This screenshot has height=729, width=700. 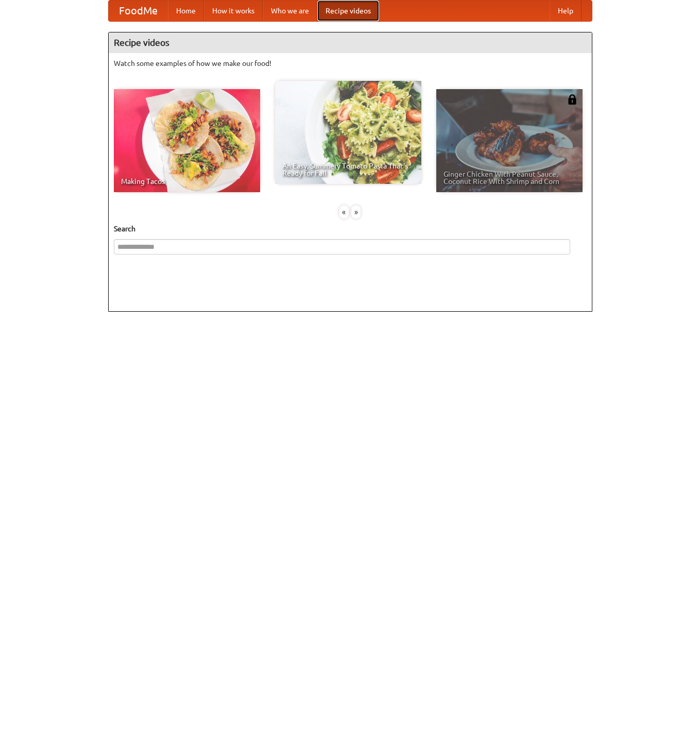 I want to click on p: Watch some examples of how we make our food!, so click(x=350, y=63).